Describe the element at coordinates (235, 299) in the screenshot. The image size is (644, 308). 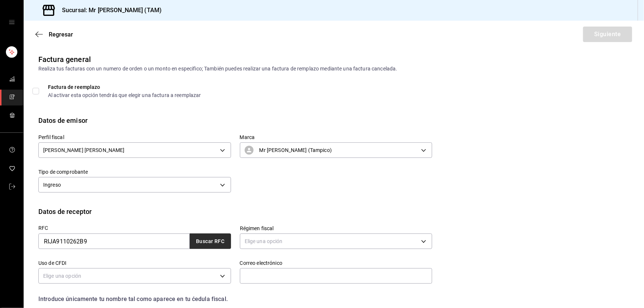
I see `div: Introduce únicamente tu nombre tal como aparece en tu ćedula fiscal.` at that location.